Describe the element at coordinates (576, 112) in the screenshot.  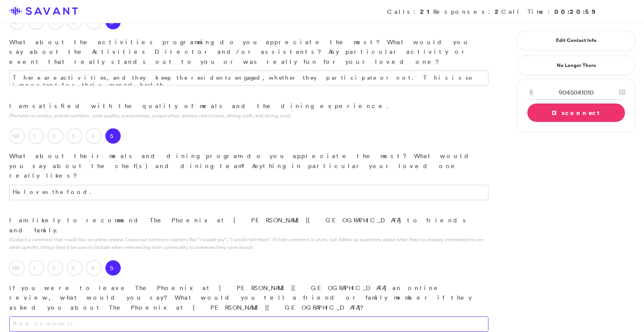
I see `a: Disconnect` at that location.